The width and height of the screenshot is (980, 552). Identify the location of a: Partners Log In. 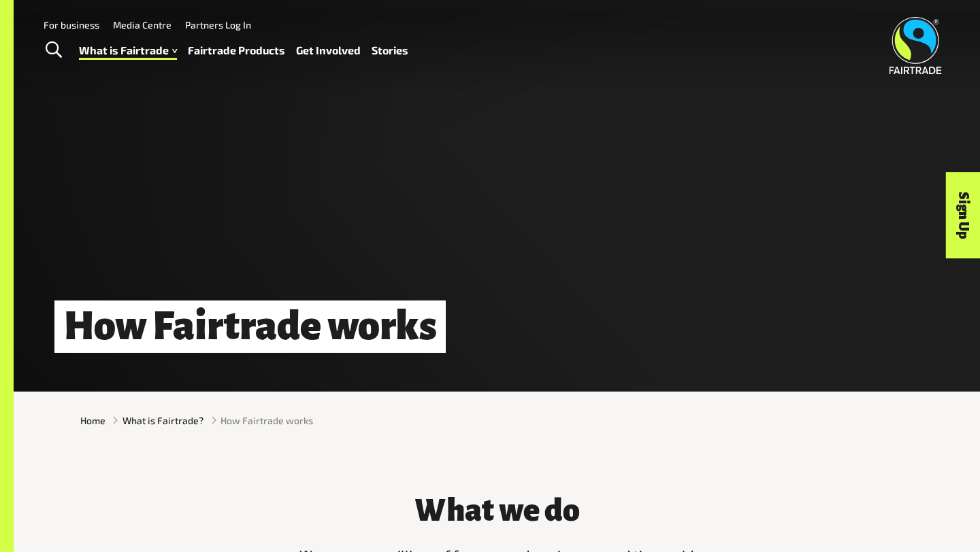
(218, 25).